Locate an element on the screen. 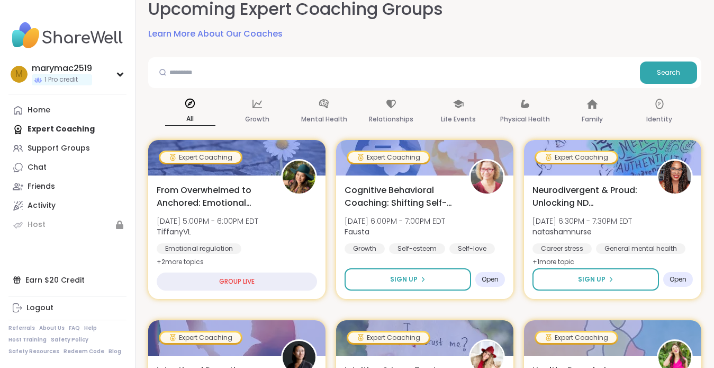 The image size is (714, 368). div: Chat is located at coordinates (37, 167).